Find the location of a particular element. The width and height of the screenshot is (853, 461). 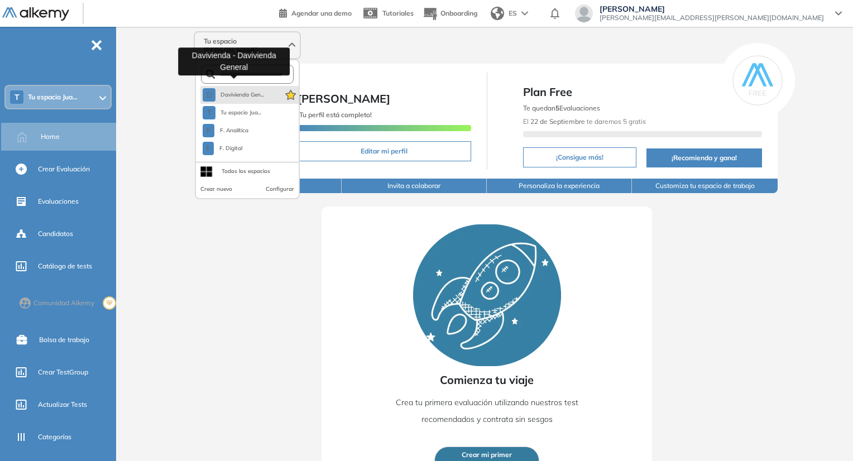

span: F. Digital is located at coordinates (230, 148).